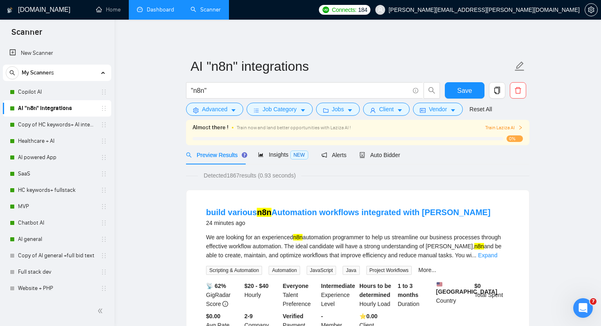 This screenshot has height=326, width=601. Describe the element at coordinates (215, 109) in the screenshot. I see `span: Advanced` at that location.